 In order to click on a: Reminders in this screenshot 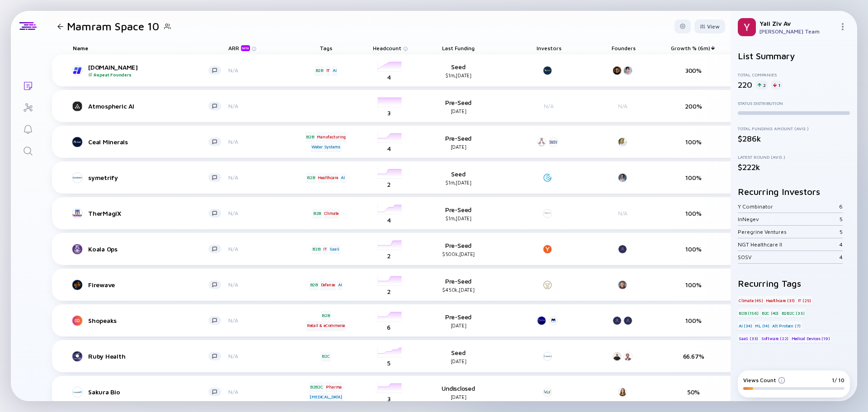, I will do `click(28, 128)`.